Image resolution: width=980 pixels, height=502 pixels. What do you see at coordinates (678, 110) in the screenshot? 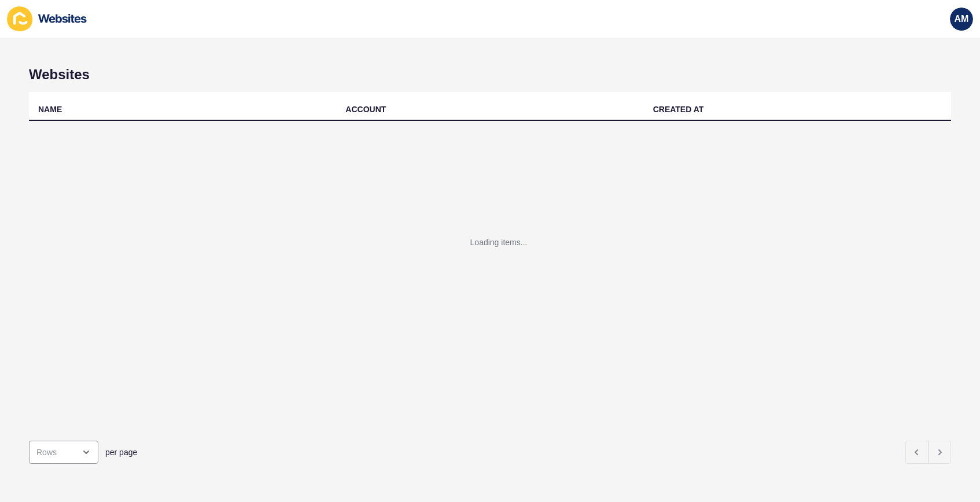
I see `div: CREATED AT` at bounding box center [678, 110].